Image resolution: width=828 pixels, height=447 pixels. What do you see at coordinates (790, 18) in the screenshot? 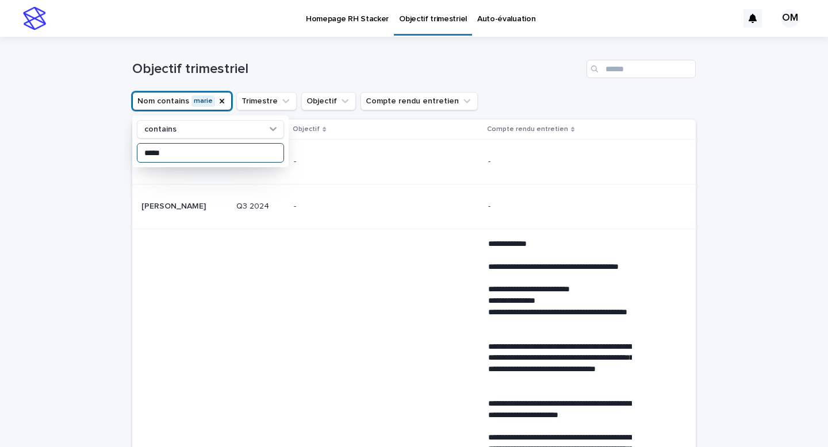
I see `div: OM` at bounding box center [790, 18].